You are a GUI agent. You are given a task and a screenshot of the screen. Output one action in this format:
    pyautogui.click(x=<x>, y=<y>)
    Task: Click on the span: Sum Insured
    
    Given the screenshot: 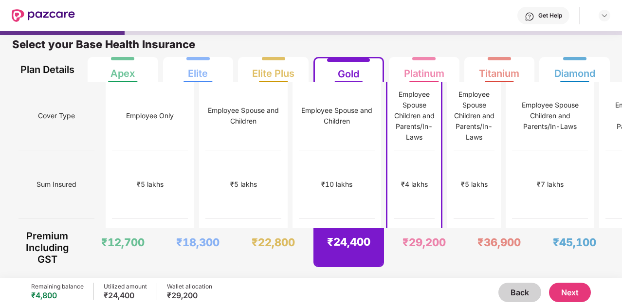 What is the action you would take?
    pyautogui.click(x=56, y=184)
    